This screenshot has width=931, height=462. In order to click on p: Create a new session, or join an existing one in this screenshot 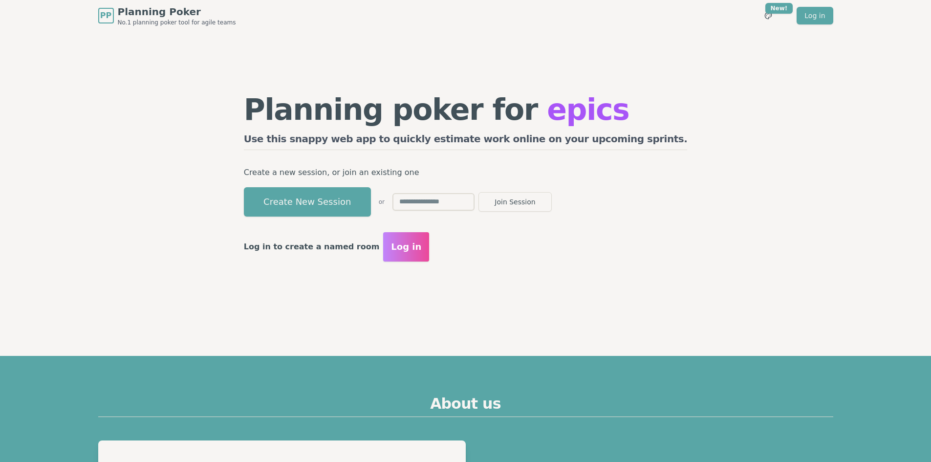, I will do `click(466, 172)`.